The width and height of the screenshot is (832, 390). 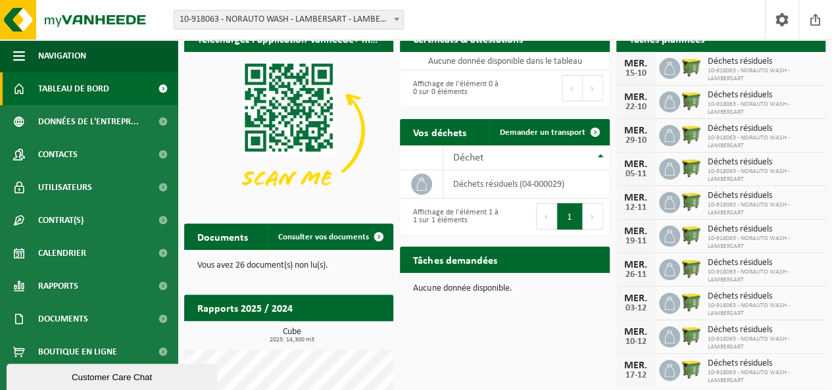 What do you see at coordinates (58, 286) in the screenshot?
I see `span: Rapports` at bounding box center [58, 286].